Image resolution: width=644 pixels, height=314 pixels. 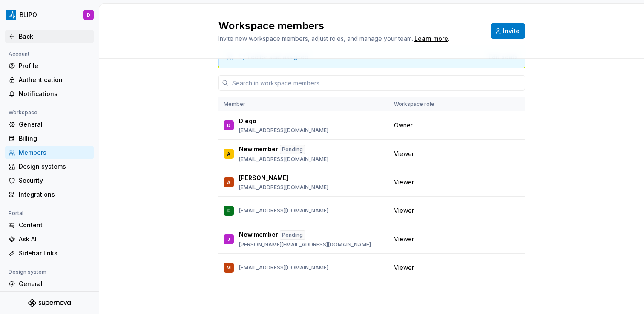 I want to click on div: Á, so click(x=229, y=183).